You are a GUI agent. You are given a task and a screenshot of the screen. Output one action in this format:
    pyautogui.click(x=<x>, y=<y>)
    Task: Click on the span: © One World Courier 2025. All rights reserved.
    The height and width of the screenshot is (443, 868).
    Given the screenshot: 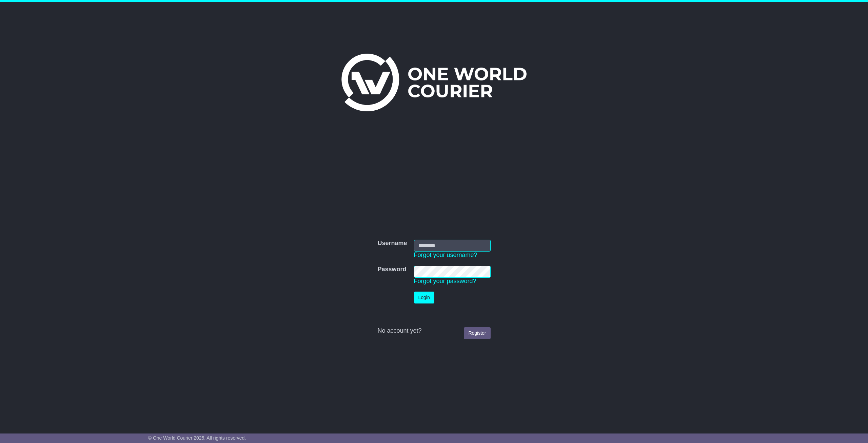 What is the action you would take?
    pyautogui.click(x=197, y=437)
    